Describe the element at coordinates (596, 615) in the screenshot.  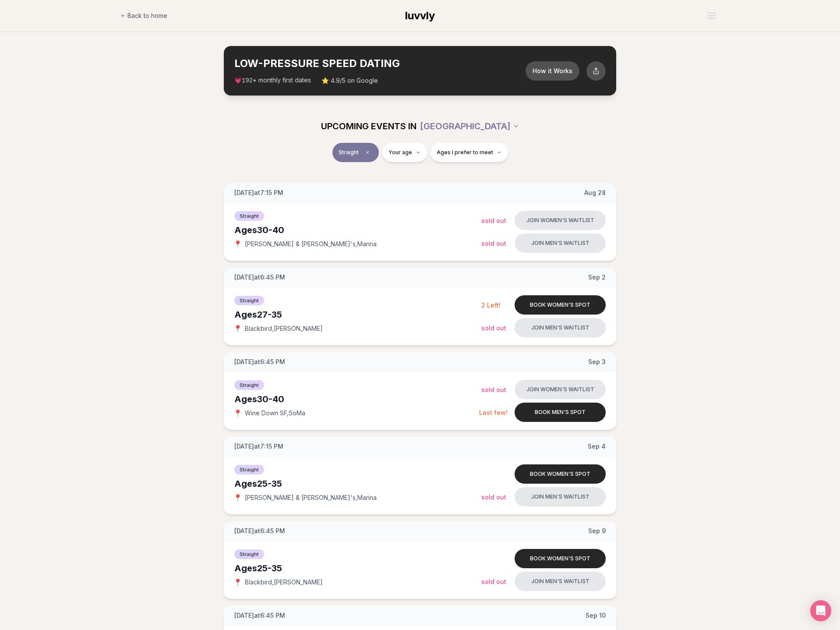
I see `span: Sep 10` at that location.